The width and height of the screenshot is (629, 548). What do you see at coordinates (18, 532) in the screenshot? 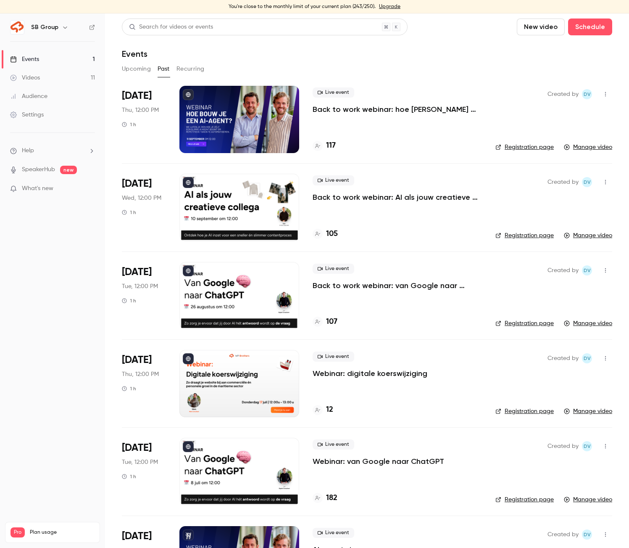
I see `span: Pro` at bounding box center [18, 532].